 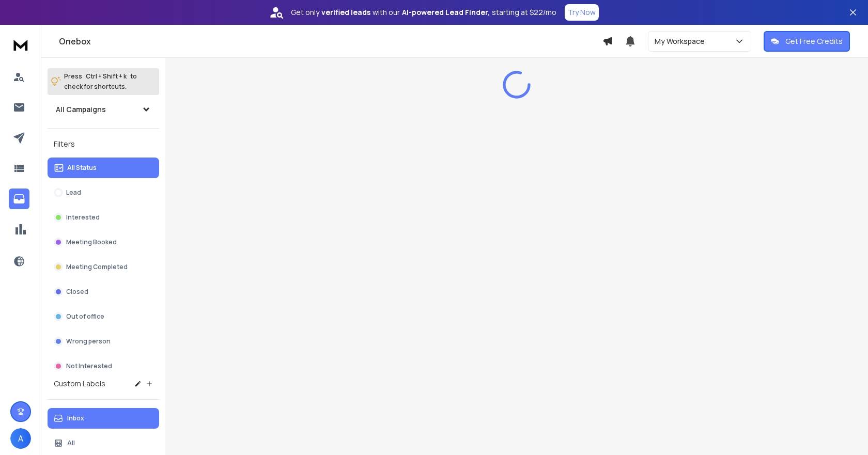 I want to click on button: Not Interested, so click(x=103, y=366).